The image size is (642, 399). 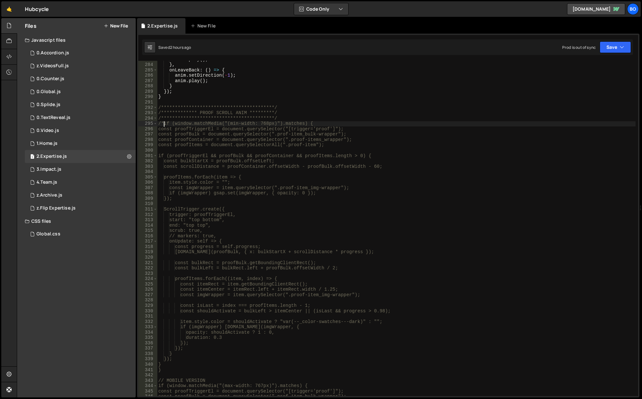 What do you see at coordinates (148, 166) in the screenshot?
I see `div: 303` at bounding box center [148, 166].